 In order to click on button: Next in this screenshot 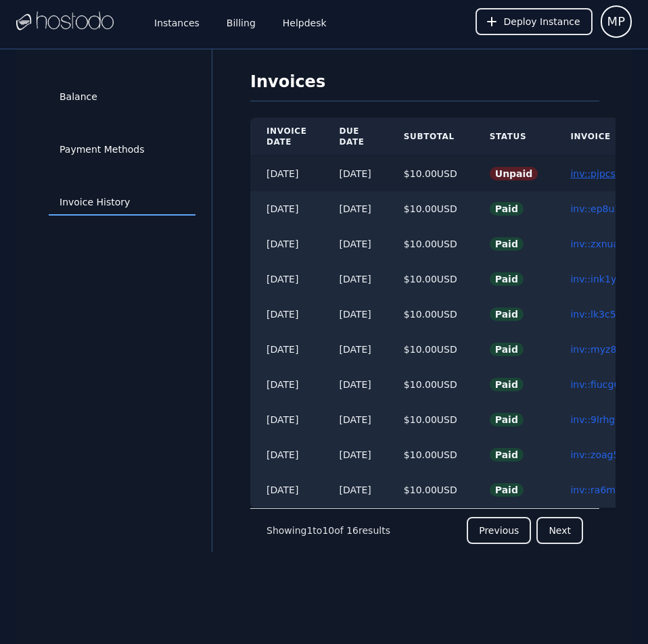, I will do `click(559, 531)`.